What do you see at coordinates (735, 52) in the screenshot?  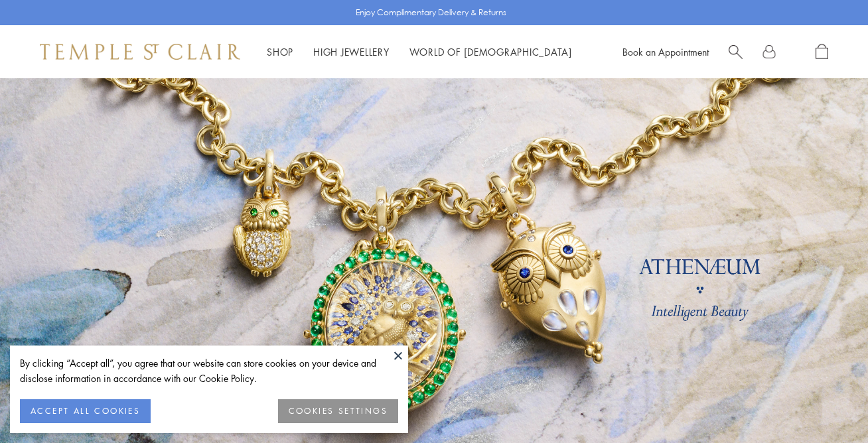 I see `a: Search` at bounding box center [735, 52].